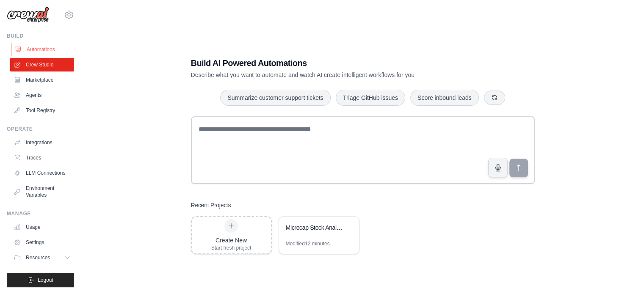 Image resolution: width=644 pixels, height=294 pixels. What do you see at coordinates (231, 248) in the screenshot?
I see `div: Start fresh project` at bounding box center [231, 248].